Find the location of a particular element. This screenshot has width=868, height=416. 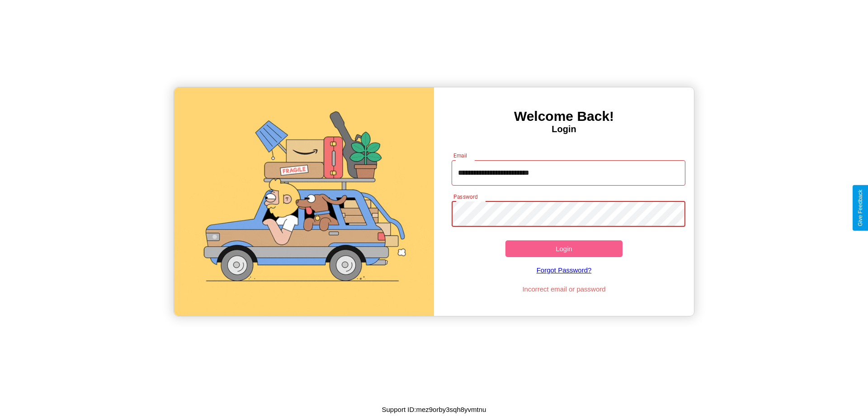

h3: Welcome Back! is located at coordinates (563, 116).